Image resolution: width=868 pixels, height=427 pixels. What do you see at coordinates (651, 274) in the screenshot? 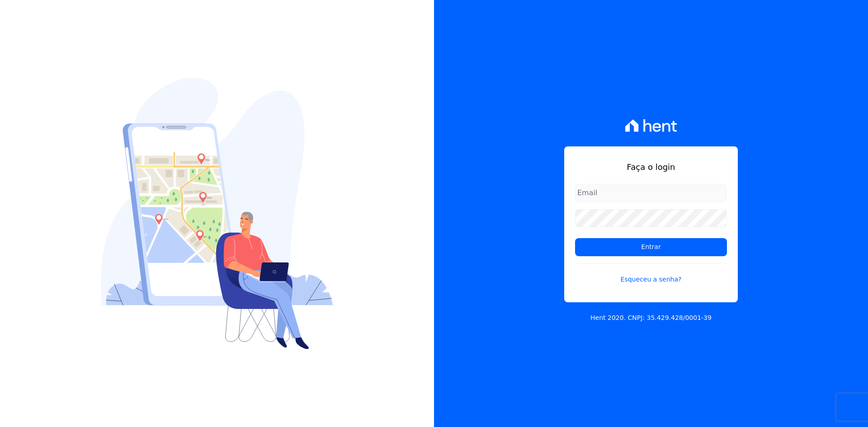
I see `a: Esqueceu a senha?` at bounding box center [651, 274].